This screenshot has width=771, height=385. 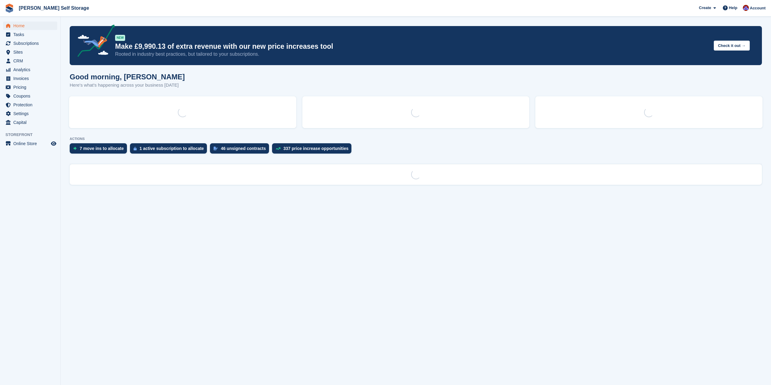 What do you see at coordinates (733, 8) in the screenshot?
I see `span: Help` at bounding box center [733, 8].